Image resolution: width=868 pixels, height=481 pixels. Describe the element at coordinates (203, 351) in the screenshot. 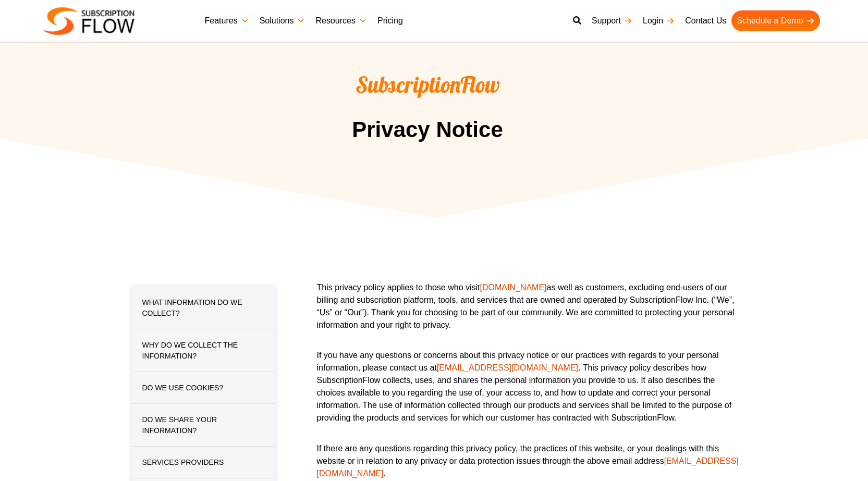

I see `a: WHY DO WE COLLECT THE INFORMATION?` at that location.